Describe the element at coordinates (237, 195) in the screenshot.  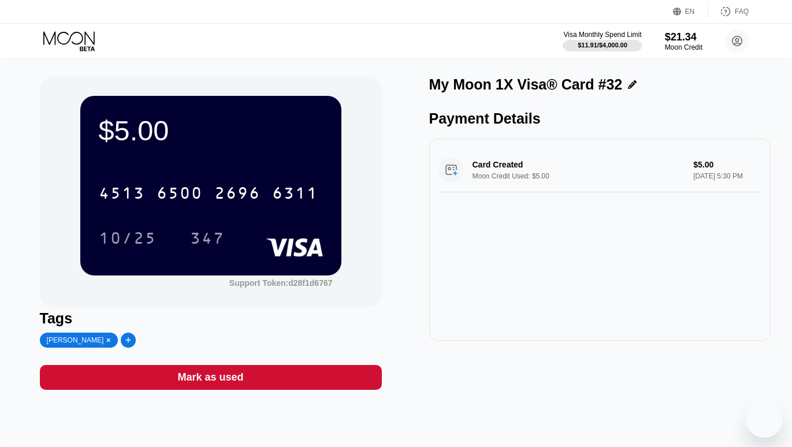
I see `div: 2696` at that location.